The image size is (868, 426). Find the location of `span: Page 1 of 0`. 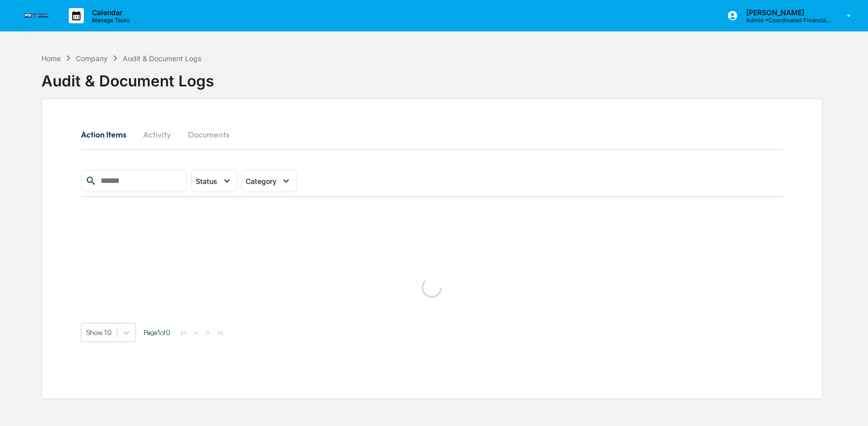

span: Page 1 of 0 is located at coordinates (157, 332).